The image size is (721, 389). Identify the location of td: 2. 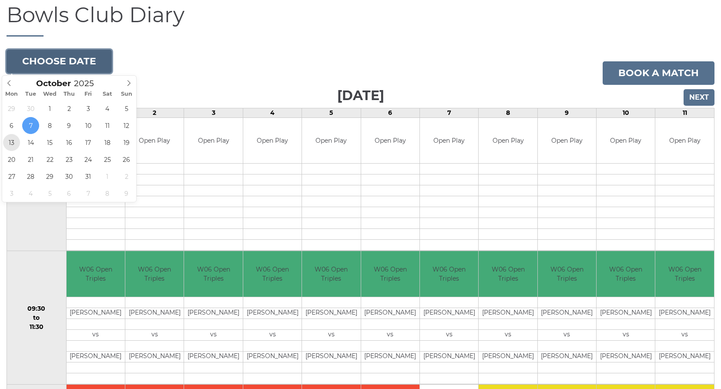
(154, 113).